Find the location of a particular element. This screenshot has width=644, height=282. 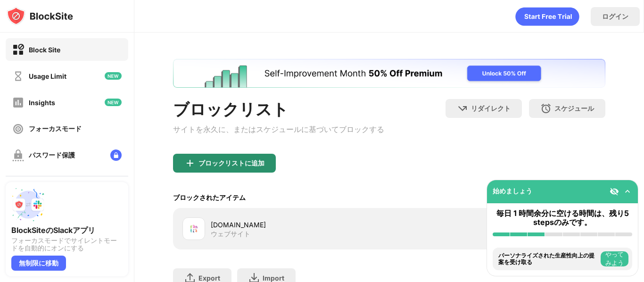

div: Export is located at coordinates (210, 277).